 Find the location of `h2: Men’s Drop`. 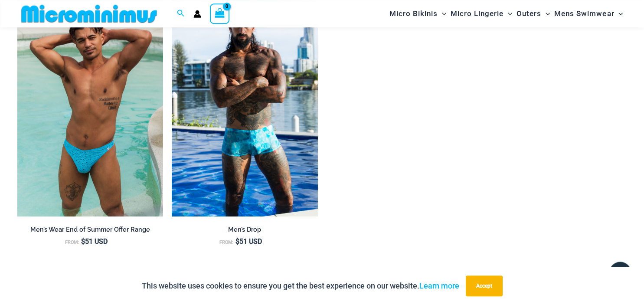

h2: Men’s Drop is located at coordinates (245, 230).